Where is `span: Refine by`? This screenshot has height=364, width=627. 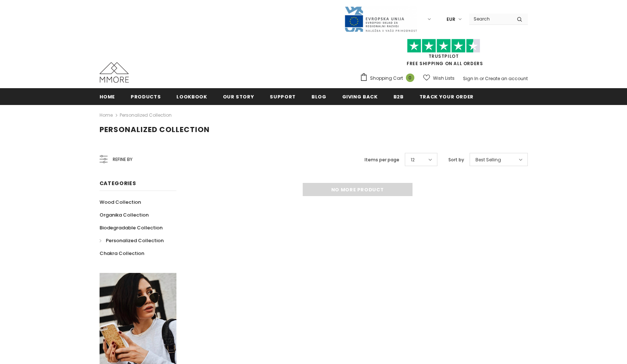 span: Refine by is located at coordinates (123, 160).